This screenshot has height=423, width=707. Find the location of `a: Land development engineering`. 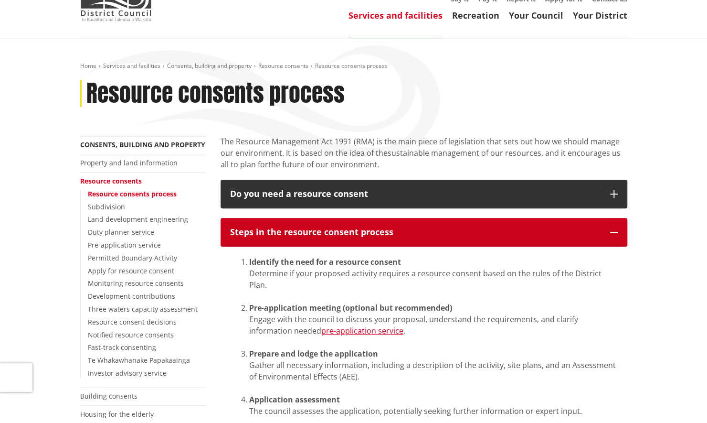

a: Land development engineering is located at coordinates (138, 219).